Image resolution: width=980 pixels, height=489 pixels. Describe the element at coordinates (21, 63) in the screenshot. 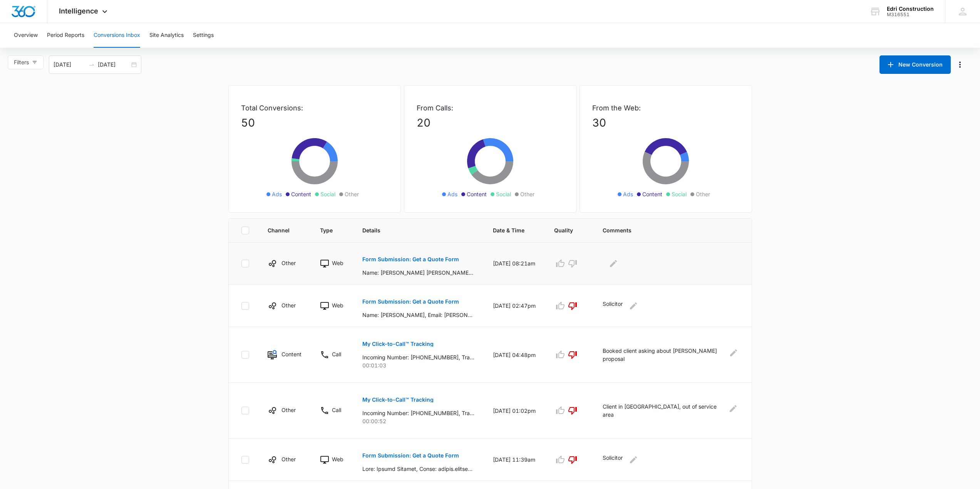

I see `span: Filters` at that location.